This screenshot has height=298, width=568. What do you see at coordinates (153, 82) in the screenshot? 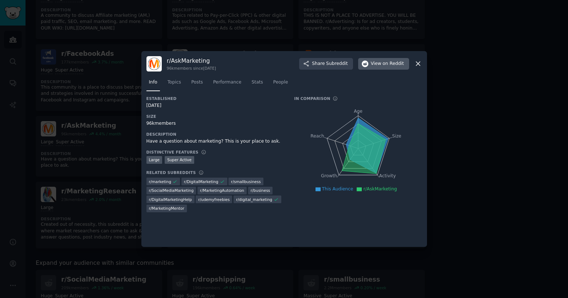
I see `span: Info` at bounding box center [153, 82].